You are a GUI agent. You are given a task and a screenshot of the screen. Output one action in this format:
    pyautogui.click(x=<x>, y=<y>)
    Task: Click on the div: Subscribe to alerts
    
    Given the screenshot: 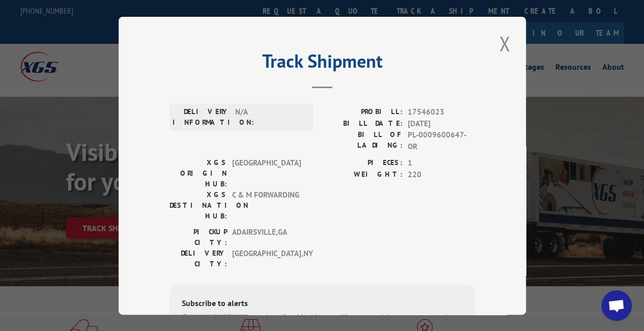 What is the action you would take?
    pyautogui.click(x=322, y=304)
    